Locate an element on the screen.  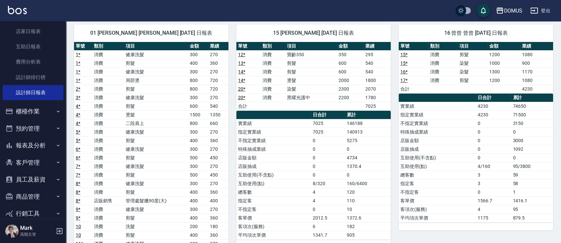
th: 單號 is located at coordinates (414, 46).